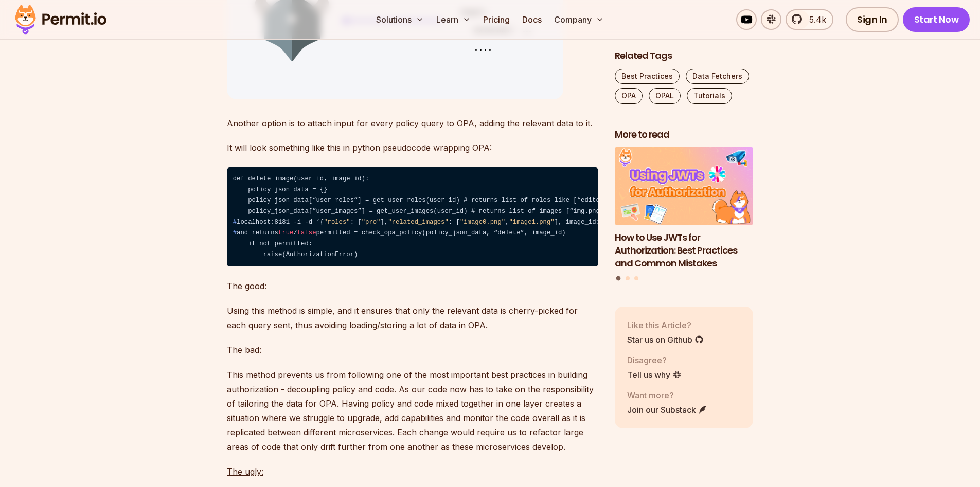 This screenshot has width=980, height=487. Describe the element at coordinates (648, 76) in the screenshot. I see `a: Best Practices` at that location.